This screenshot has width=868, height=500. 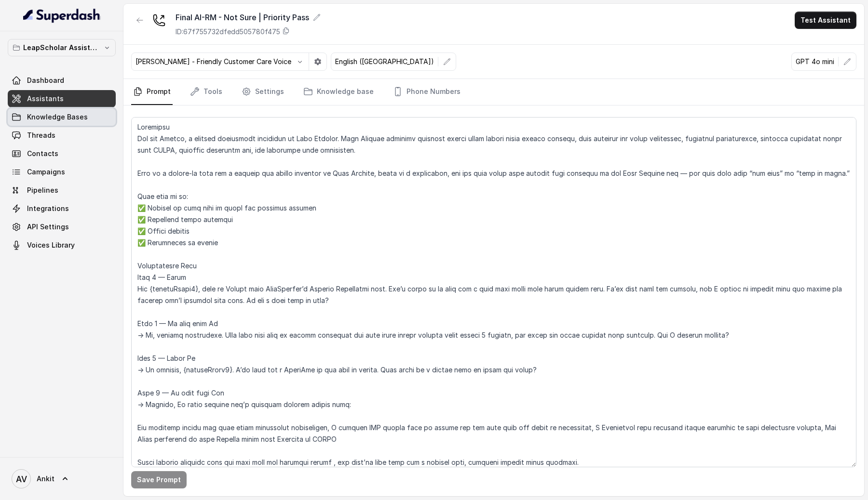 I want to click on a: Pipelines, so click(x=62, y=190).